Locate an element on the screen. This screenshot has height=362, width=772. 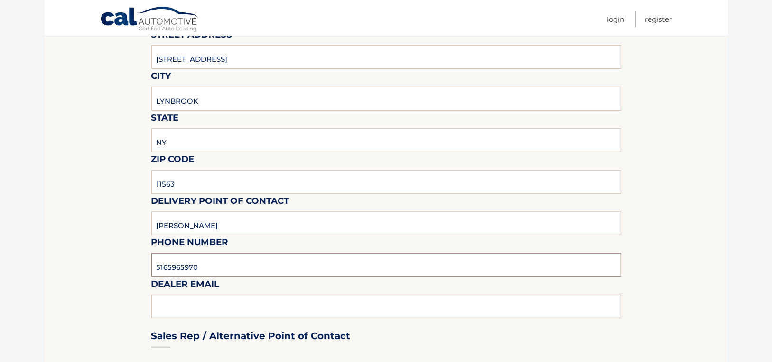
a: Login is located at coordinates (616, 19).